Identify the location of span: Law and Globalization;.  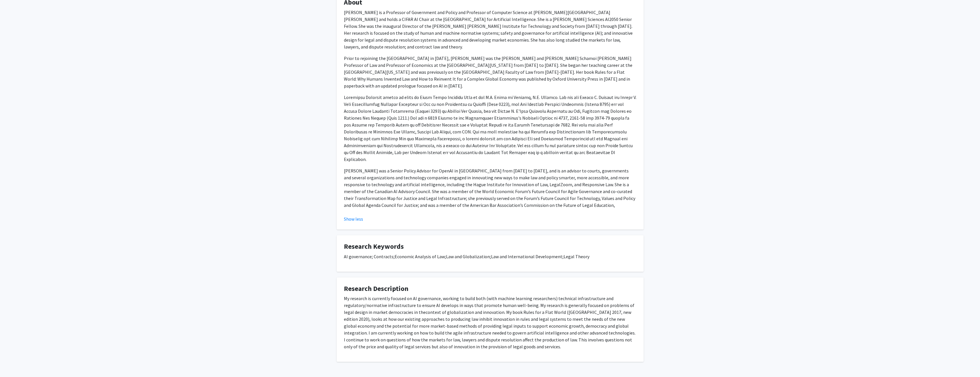
(468, 257).